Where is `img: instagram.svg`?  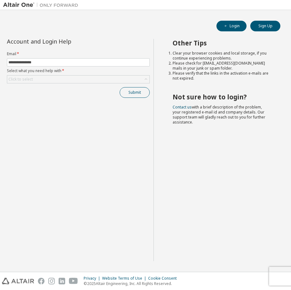 img: instagram.svg is located at coordinates (51, 281).